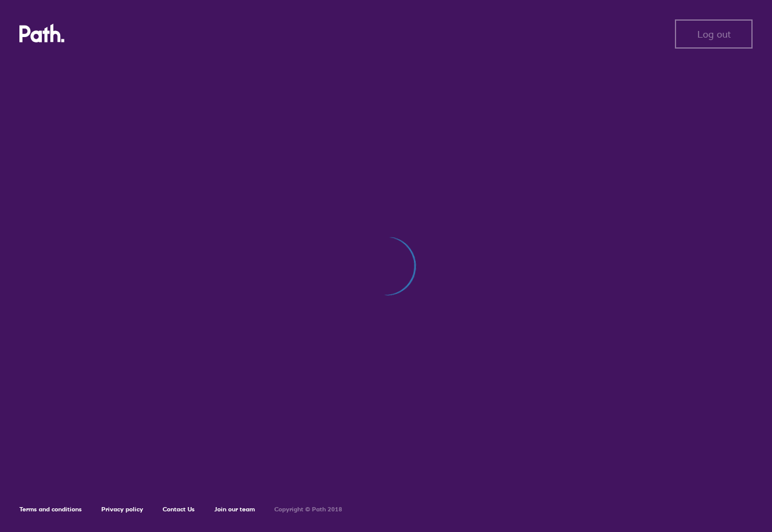 Image resolution: width=772 pixels, height=532 pixels. I want to click on a: Contact Us, so click(179, 509).